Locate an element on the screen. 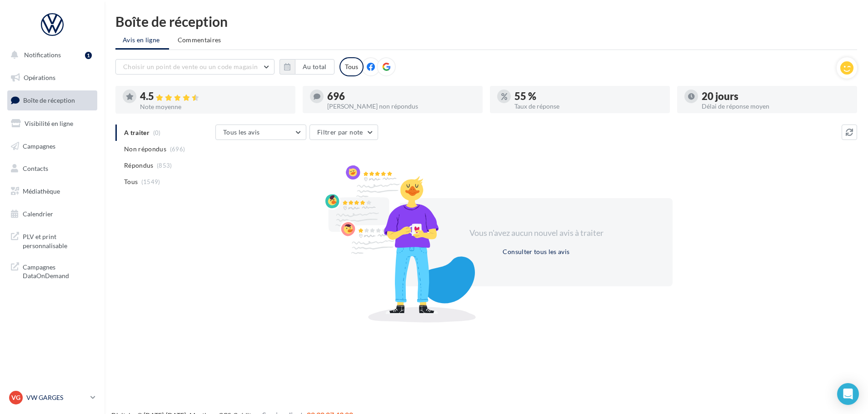  div: 20 jours is located at coordinates (776, 96).